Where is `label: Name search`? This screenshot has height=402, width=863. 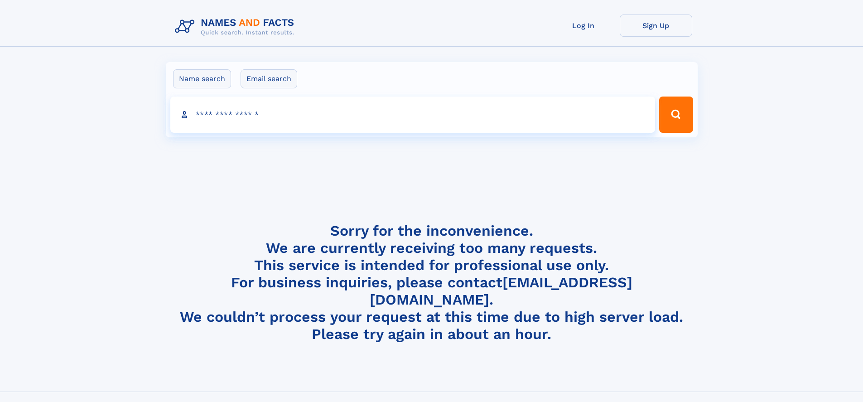 label: Name search is located at coordinates (202, 79).